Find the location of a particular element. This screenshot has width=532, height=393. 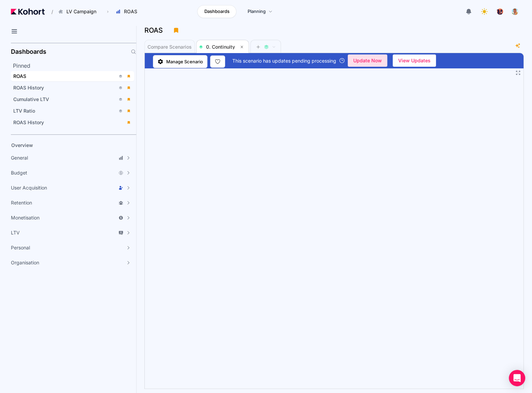

span: LTV Ratio is located at coordinates (24, 110).